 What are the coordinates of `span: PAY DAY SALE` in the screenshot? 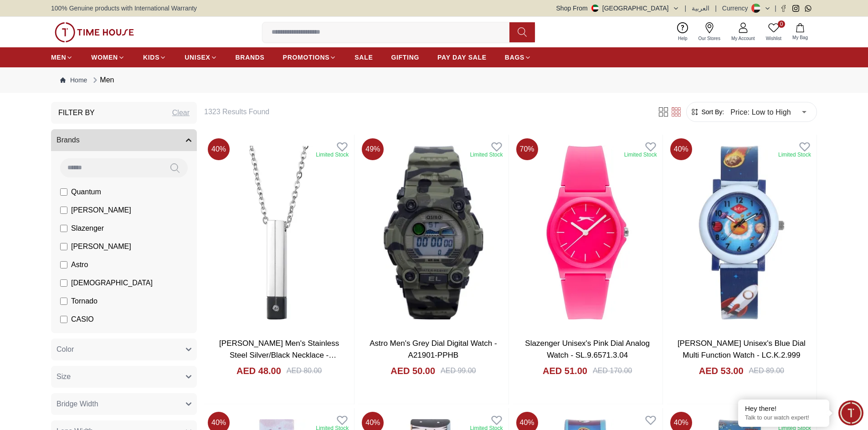 It's located at (462, 57).